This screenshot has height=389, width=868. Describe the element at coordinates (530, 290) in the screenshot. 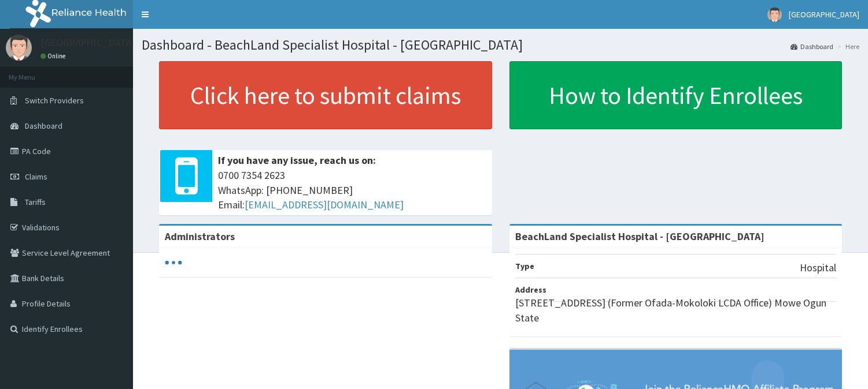

I see `b: Address` at that location.